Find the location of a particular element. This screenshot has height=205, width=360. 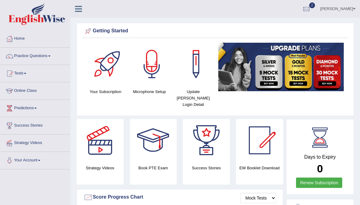

a: Online Class is located at coordinates (35, 90).